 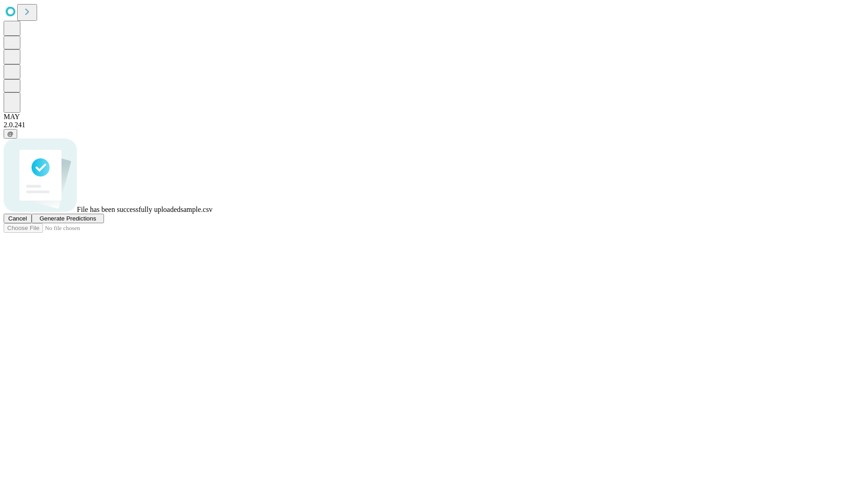 What do you see at coordinates (434, 117) in the screenshot?
I see `div: MAY` at bounding box center [434, 117].